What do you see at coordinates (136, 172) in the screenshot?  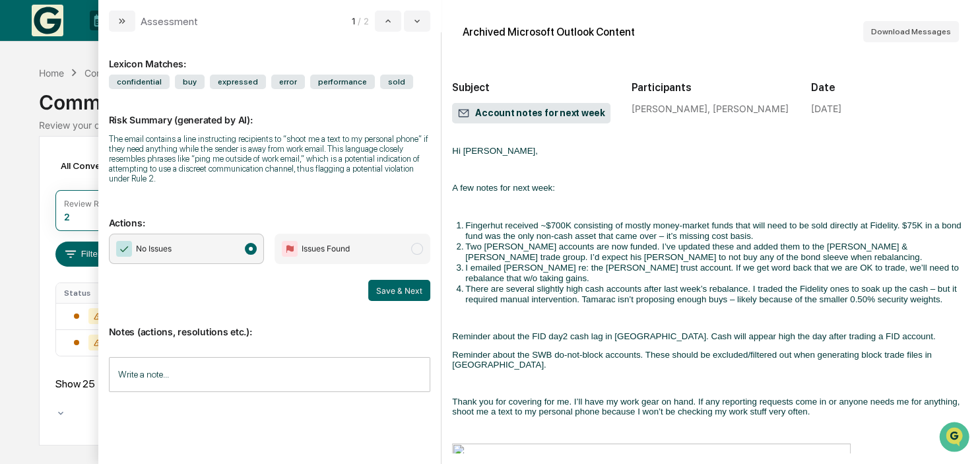 I see `span: Attestations` at bounding box center [136, 172].